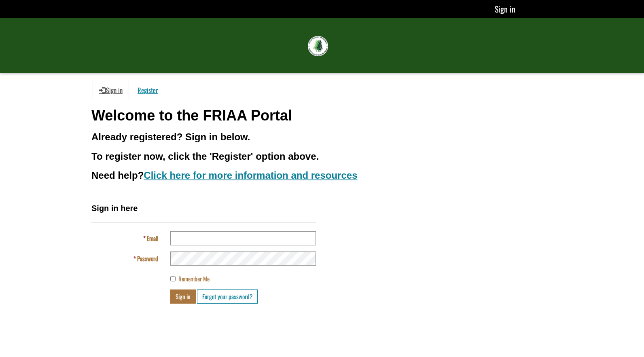 This screenshot has width=644, height=357. I want to click on span: Email, so click(152, 238).